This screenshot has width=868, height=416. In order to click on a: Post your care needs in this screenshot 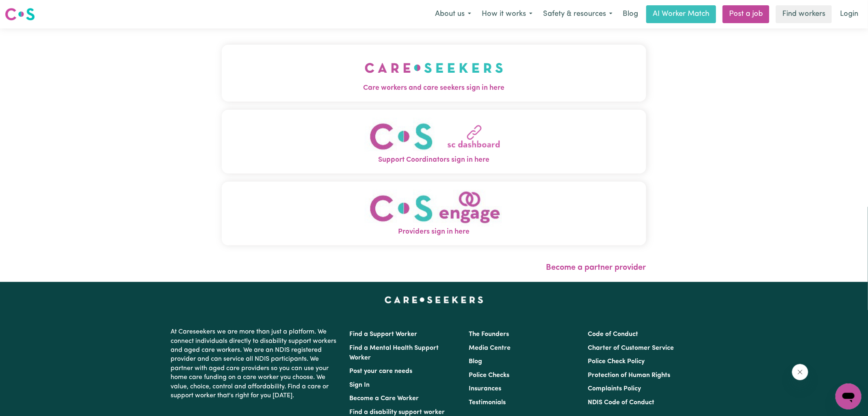, I will do `click(380, 371)`.